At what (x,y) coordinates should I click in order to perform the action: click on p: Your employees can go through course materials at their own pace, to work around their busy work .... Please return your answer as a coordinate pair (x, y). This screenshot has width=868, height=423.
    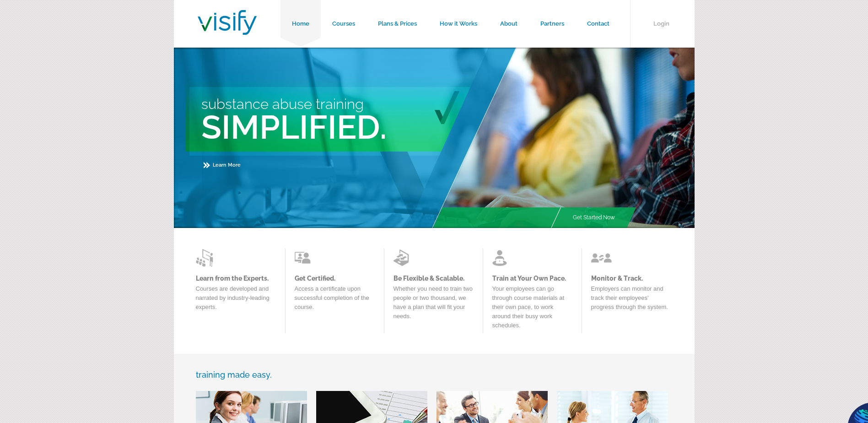
    Looking at the image, I should click on (532, 309).